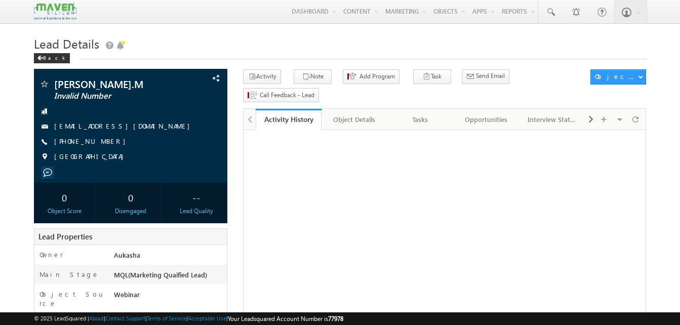  I want to click on span: Send Email, so click(490, 76).